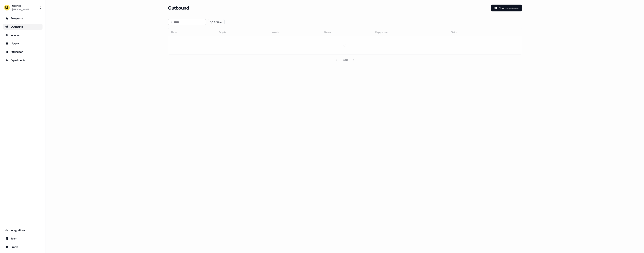 This screenshot has width=644, height=253. Describe the element at coordinates (216, 22) in the screenshot. I see `button: 0 Filters` at that location.